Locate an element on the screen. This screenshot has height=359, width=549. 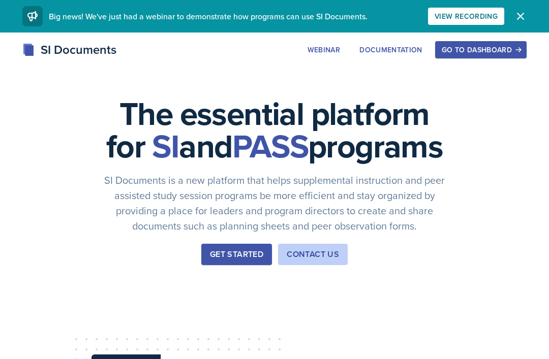
div: Documentation is located at coordinates (391, 50).